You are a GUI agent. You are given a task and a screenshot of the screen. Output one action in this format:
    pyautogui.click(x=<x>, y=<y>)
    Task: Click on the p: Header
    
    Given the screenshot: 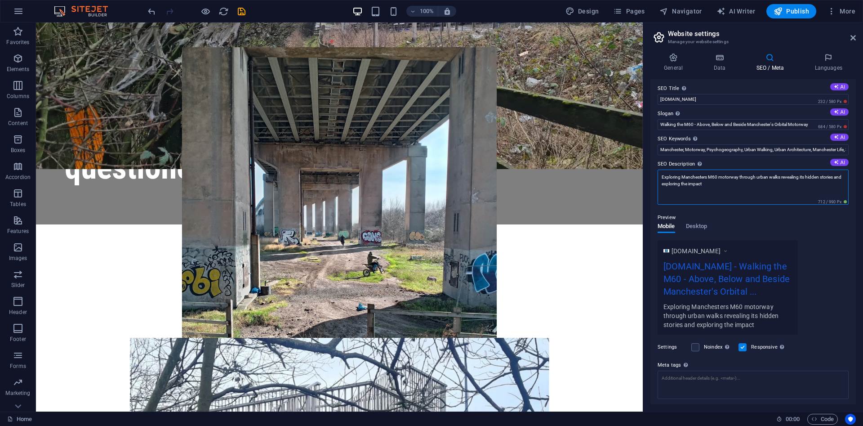 What is the action you would take?
    pyautogui.click(x=18, y=312)
    